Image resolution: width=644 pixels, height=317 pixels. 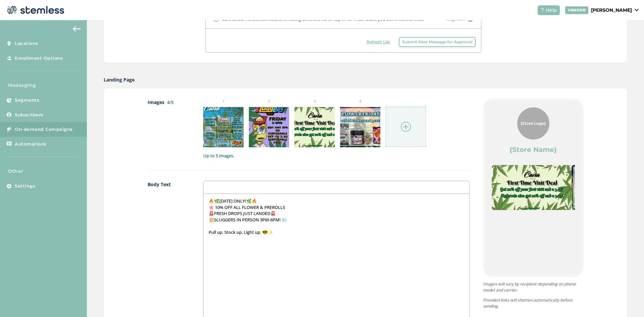 What do you see at coordinates (31, 144) in the screenshot?
I see `span: Automations` at bounding box center [31, 144].